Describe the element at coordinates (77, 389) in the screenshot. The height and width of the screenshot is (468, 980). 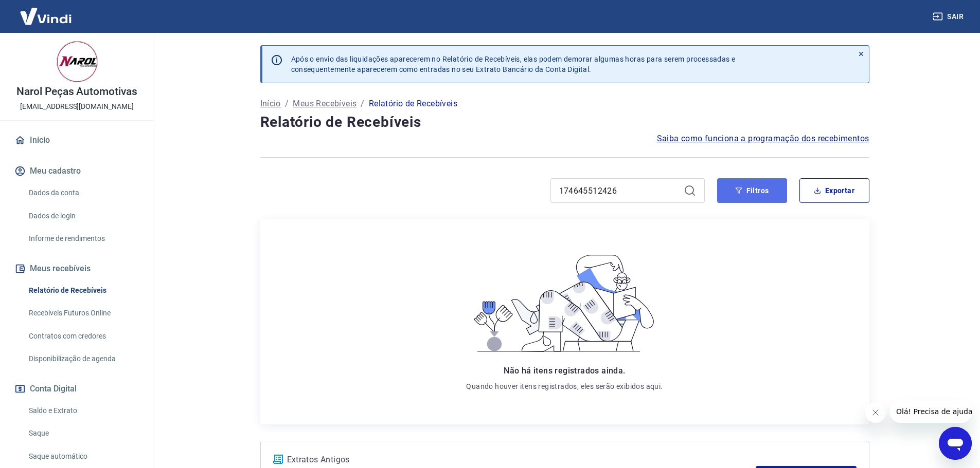
I see `button: Conta Digital` at that location.